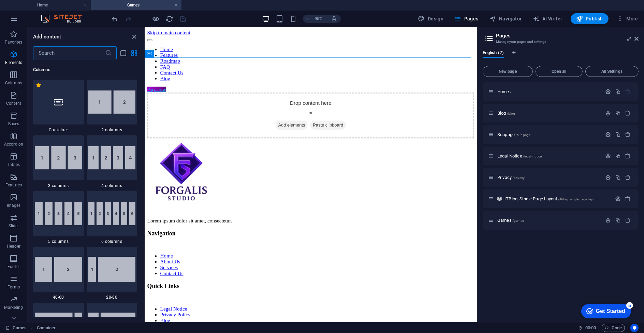 This screenshot has height=333, width=644. Describe the element at coordinates (112, 130) in the screenshot. I see `span: 2 columns` at that location.